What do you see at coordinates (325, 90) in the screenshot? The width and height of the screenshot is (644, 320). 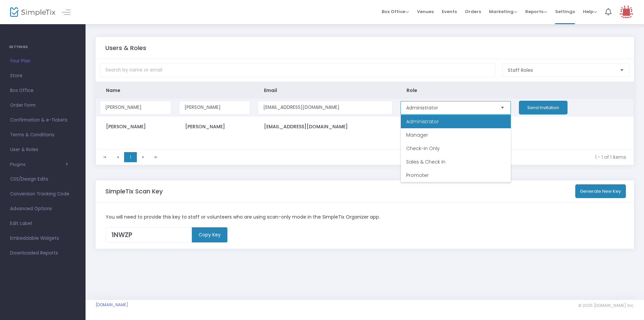 I see `th: Email` at bounding box center [325, 90].